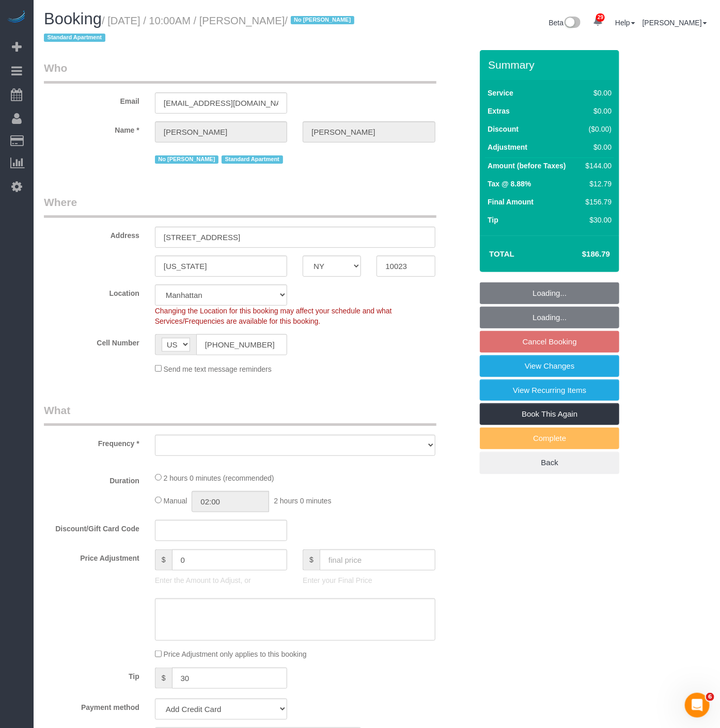 This screenshot has width=720, height=728. I want to click on a: View Changes, so click(549, 366).